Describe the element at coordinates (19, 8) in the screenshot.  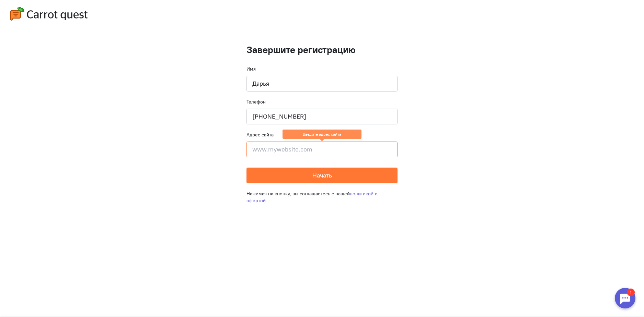
I see `div: 1` at that location.